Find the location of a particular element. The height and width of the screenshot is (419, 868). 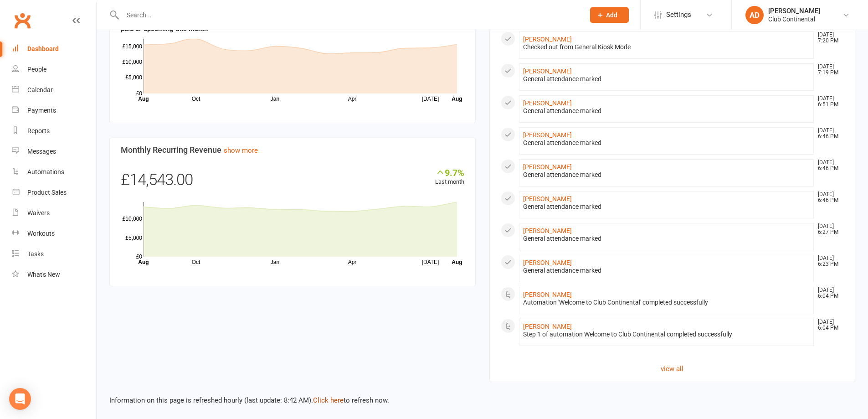

div: AD is located at coordinates (755, 15).